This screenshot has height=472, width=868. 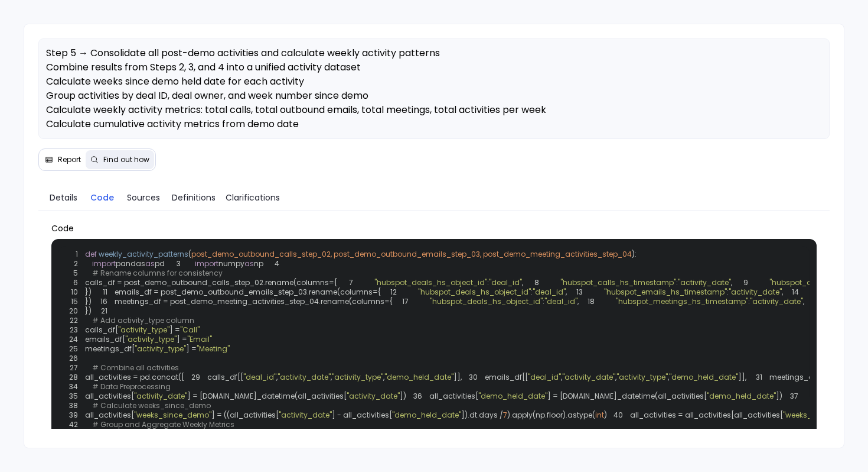 I want to click on span: 3, so click(x=176, y=263).